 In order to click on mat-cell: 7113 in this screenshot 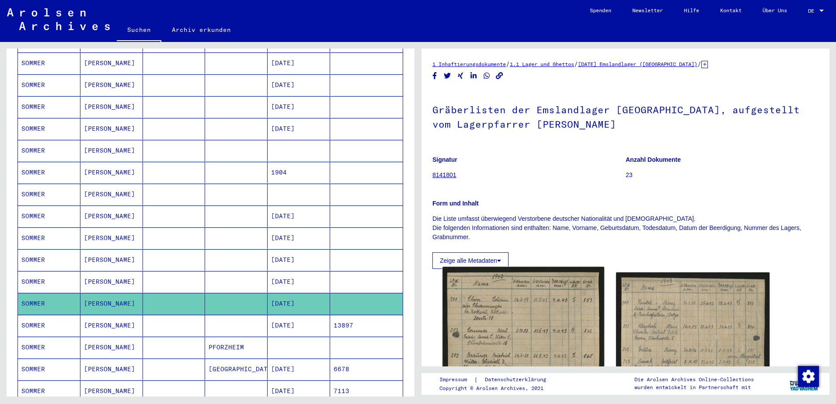, I will do `click(366, 391)`.